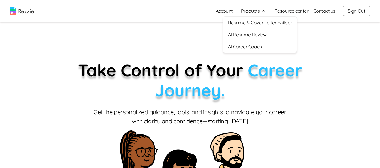 Image resolution: width=380 pixels, height=168 pixels. I want to click on a: AI Resume Review, so click(260, 35).